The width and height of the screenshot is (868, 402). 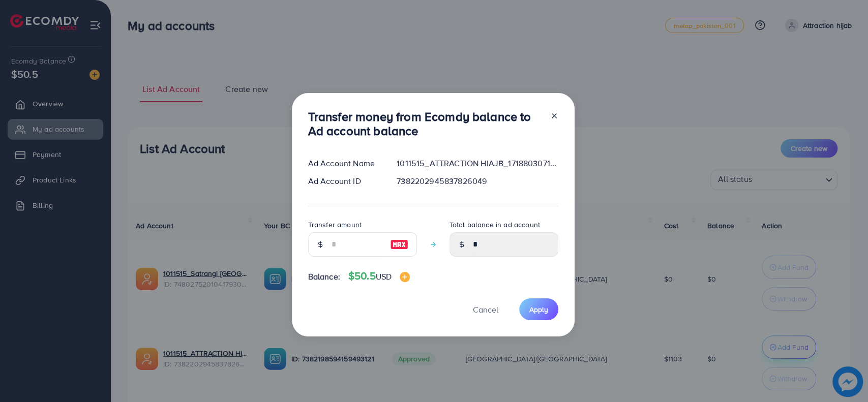 I want to click on div: 1011515_ATTRACTION HIAJB_1718803071136, so click(x=477, y=163).